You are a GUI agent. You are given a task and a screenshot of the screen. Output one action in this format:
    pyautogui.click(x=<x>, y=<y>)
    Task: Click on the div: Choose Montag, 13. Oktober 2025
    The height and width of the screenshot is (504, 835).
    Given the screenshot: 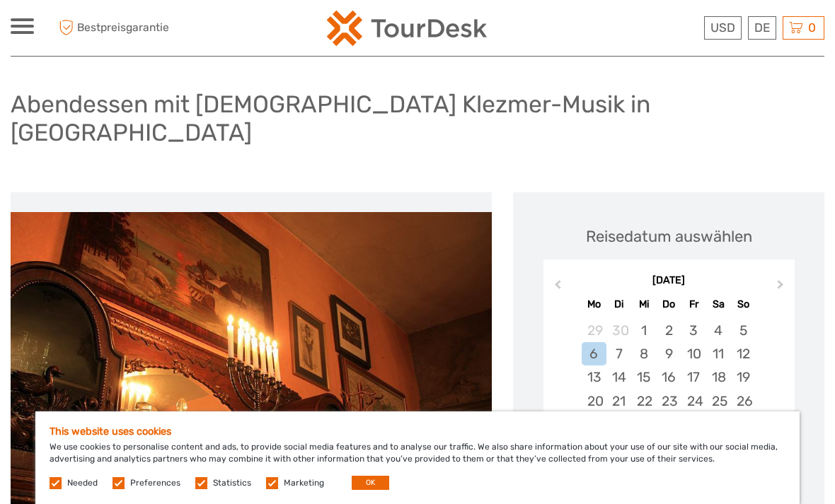 What is the action you would take?
    pyautogui.click(x=593, y=377)
    